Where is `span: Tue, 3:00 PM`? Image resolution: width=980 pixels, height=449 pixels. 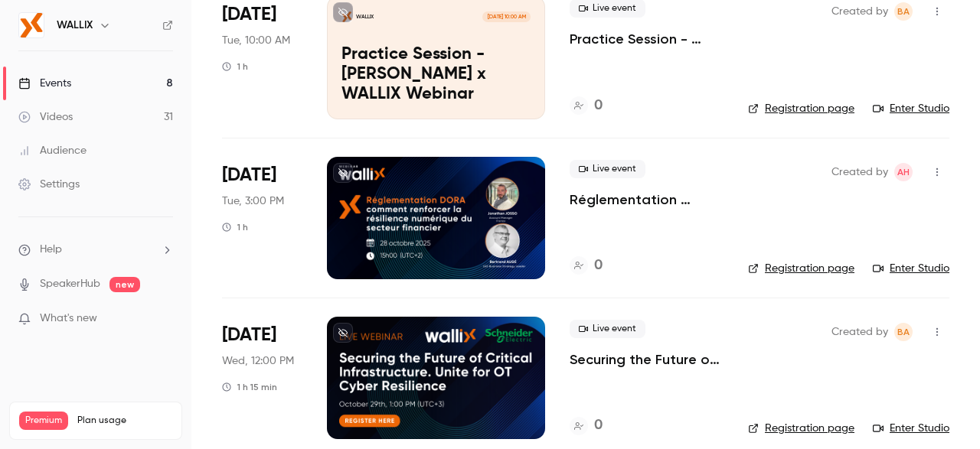 span: Tue, 3:00 PM is located at coordinates (253, 201).